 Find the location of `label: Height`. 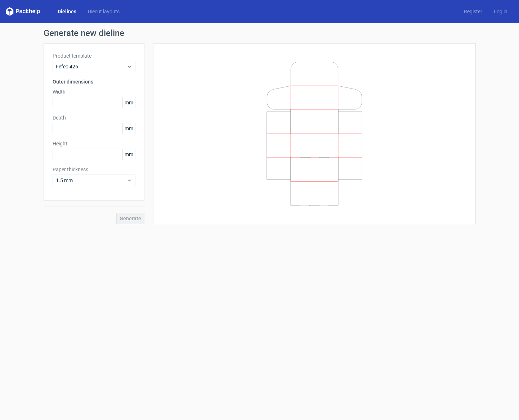

label: Height is located at coordinates (94, 144).